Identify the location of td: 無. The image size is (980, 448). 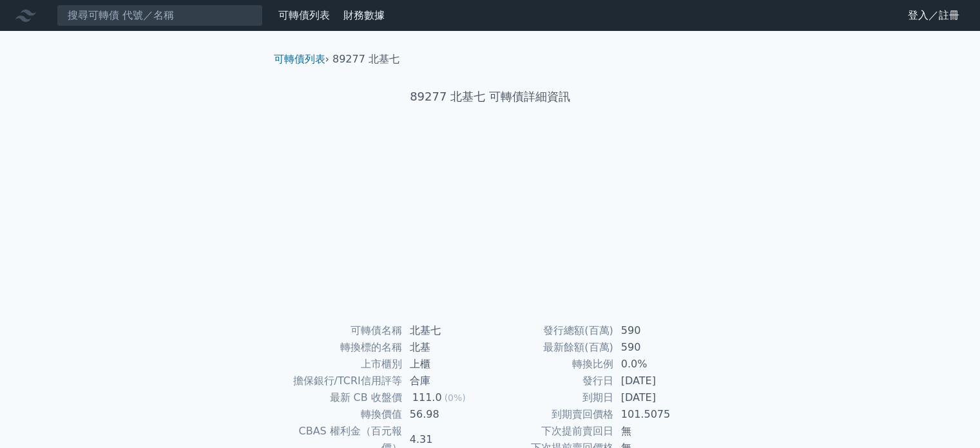
(657, 431).